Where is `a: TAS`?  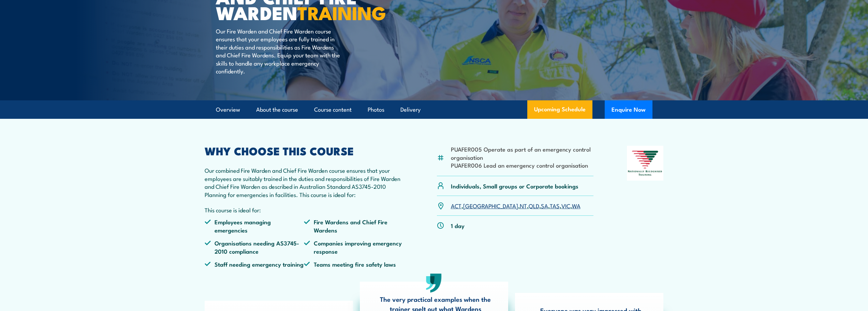
a: TAS is located at coordinates (555, 205).